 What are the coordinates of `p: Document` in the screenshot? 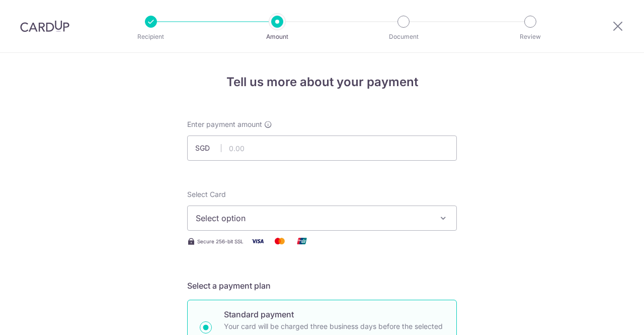 It's located at (404, 37).